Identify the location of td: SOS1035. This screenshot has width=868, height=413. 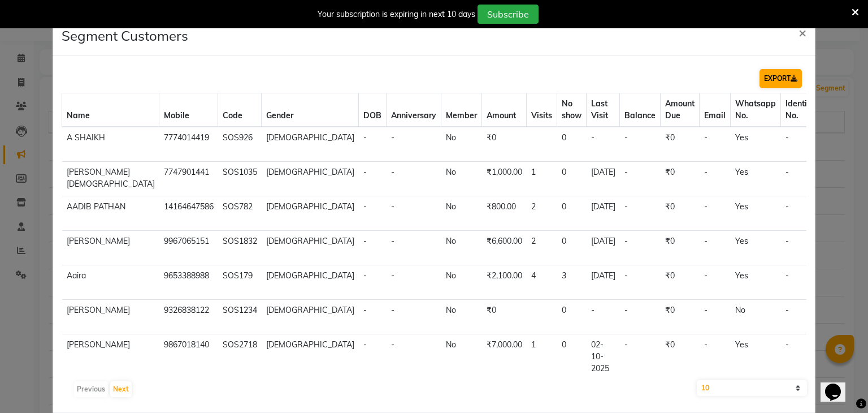
(240, 179).